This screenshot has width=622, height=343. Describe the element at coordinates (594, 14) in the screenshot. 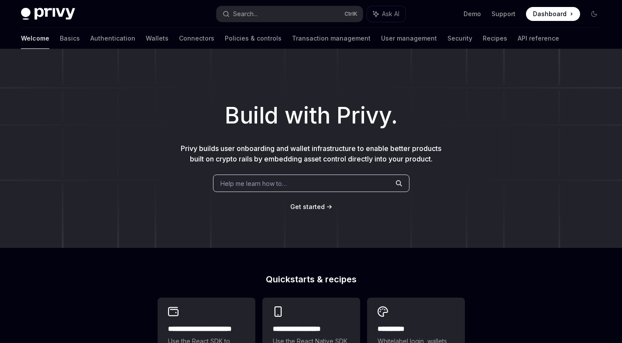

I see `button: Toggle dark mode` at that location.